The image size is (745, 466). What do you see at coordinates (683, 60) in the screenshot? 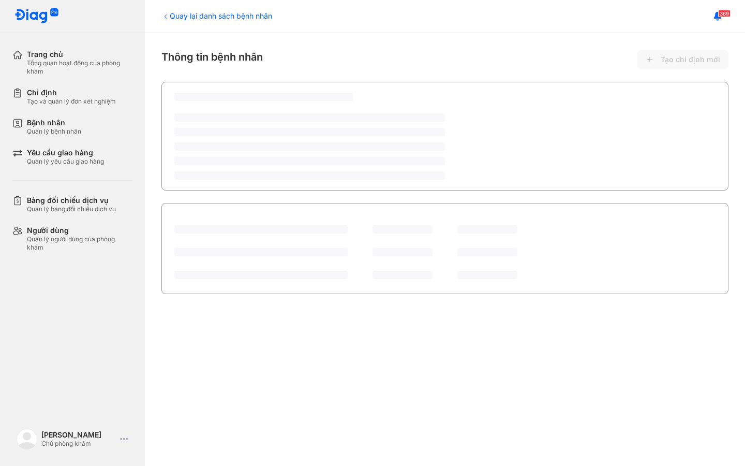
I see `button: Tạo chỉ định mới` at bounding box center [683, 60].